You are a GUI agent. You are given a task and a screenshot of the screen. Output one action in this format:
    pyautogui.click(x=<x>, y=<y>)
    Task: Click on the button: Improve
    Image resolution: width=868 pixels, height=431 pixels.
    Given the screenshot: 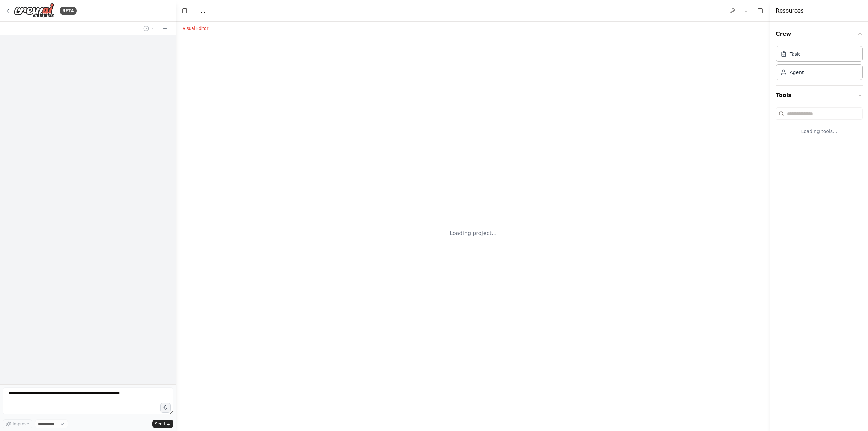 What is the action you would take?
    pyautogui.click(x=17, y=424)
    